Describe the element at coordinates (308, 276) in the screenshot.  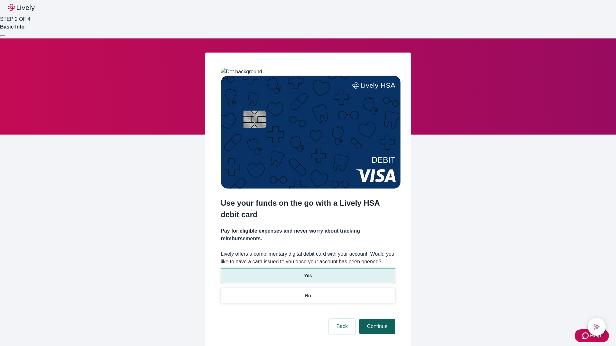
I see `button: Yes` at that location.